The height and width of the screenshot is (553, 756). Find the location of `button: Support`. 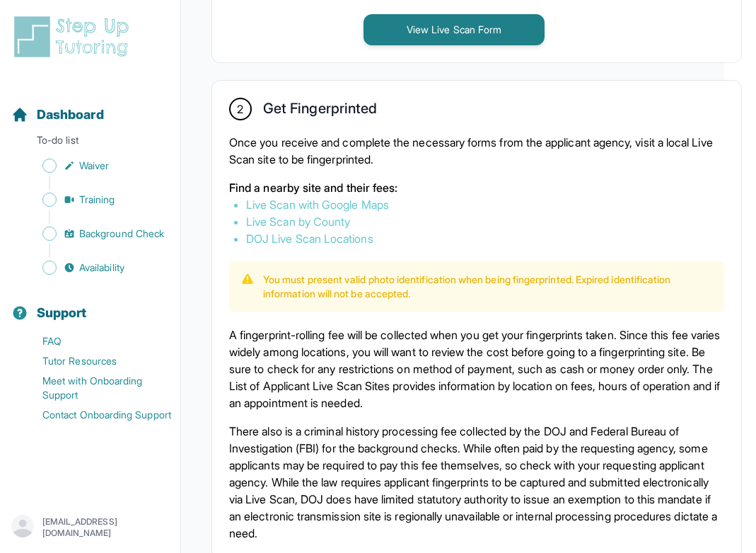

button: Support is located at coordinates (90, 304).